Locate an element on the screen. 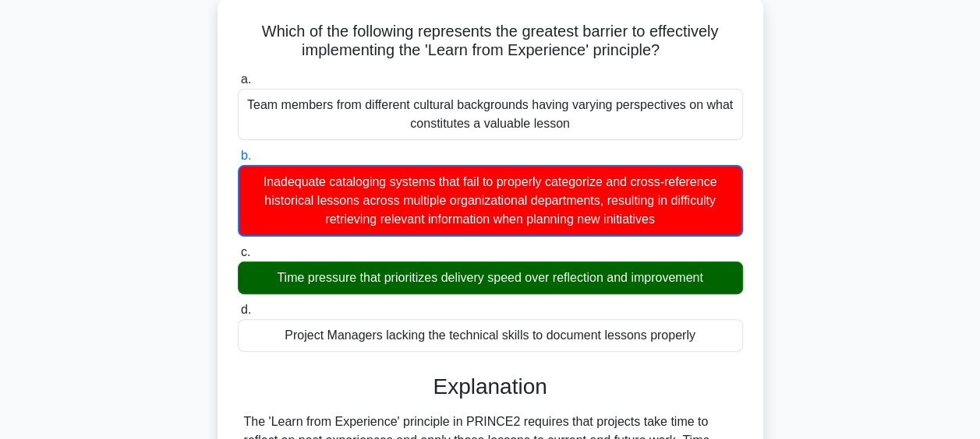  span: d. is located at coordinates (246, 309).